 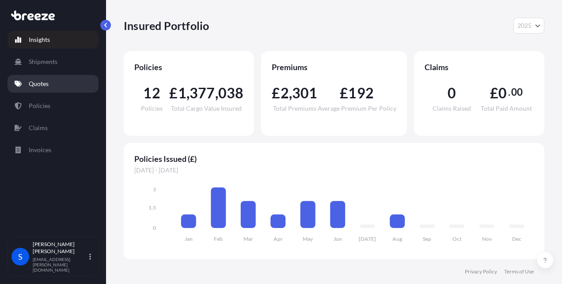 What do you see at coordinates (218, 239) in the screenshot?
I see `tspan: Feb` at bounding box center [218, 239].